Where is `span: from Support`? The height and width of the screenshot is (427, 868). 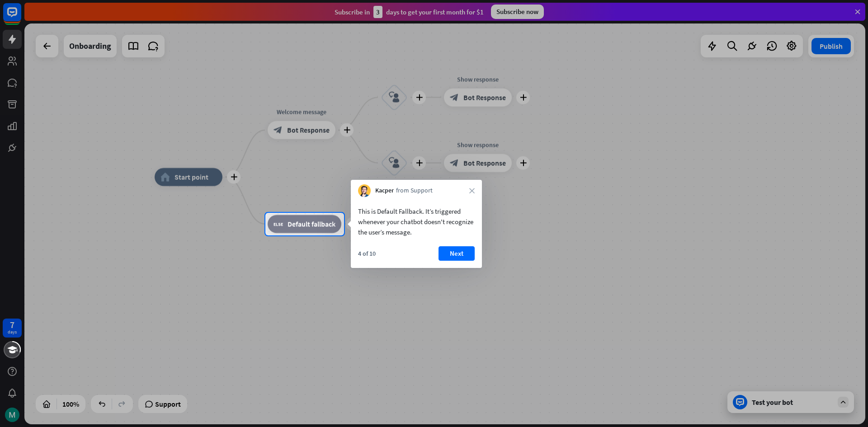
span: from Support is located at coordinates (414, 190).